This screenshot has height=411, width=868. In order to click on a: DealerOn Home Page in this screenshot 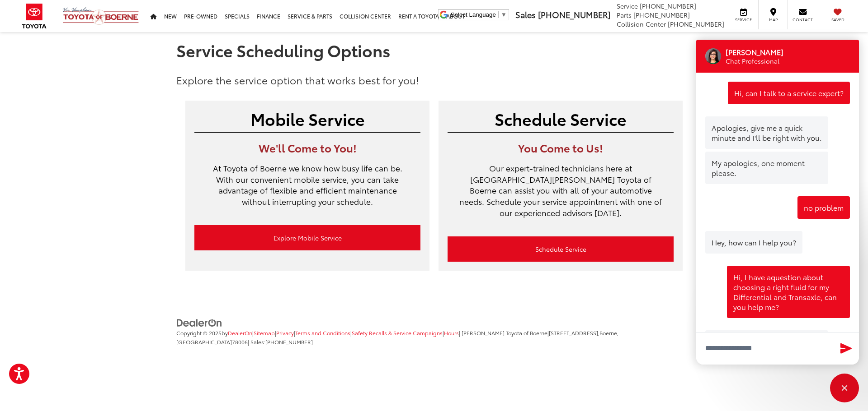, I will do `click(240, 332)`.